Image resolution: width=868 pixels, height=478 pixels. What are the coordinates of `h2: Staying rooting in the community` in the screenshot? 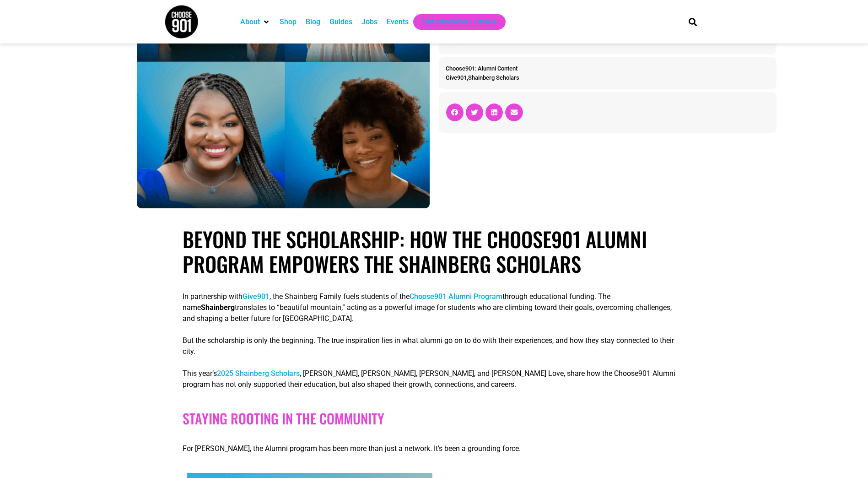 It's located at (433, 419).